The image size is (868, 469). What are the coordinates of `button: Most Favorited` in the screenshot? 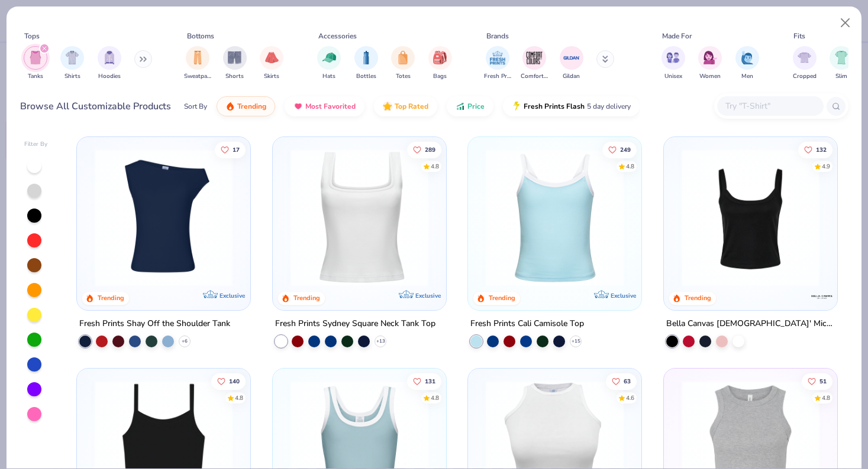 It's located at (324, 106).